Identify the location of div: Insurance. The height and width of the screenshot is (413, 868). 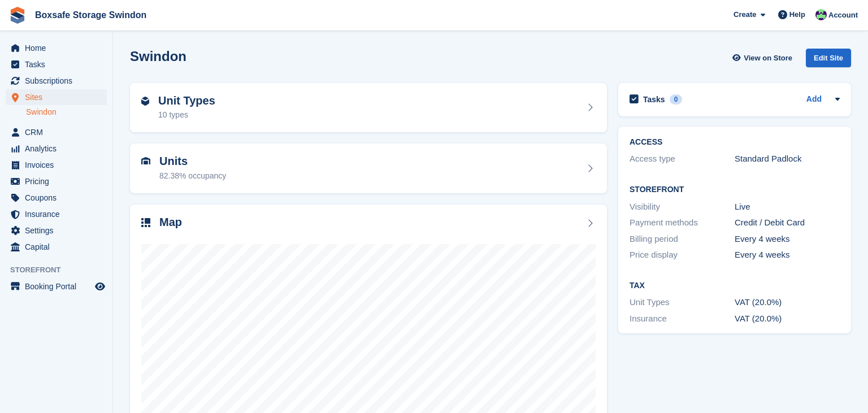
(682, 319).